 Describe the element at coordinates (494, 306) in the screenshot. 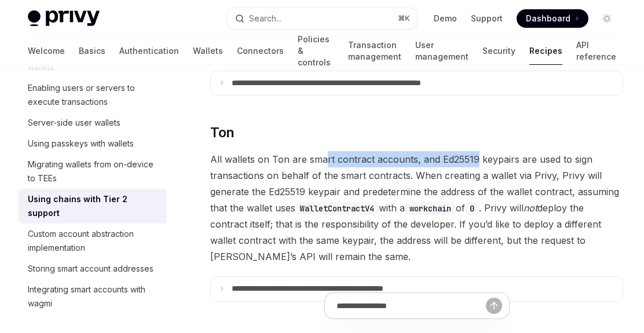

I see `button: Send message` at that location.